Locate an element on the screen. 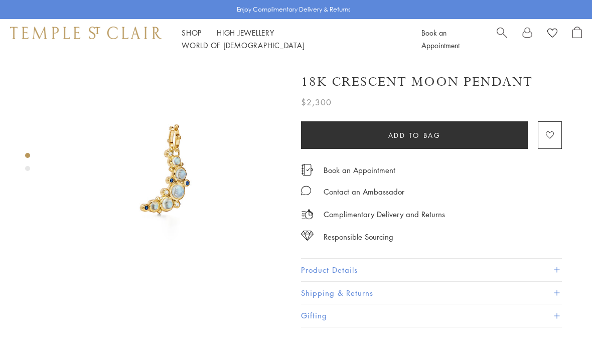 The image size is (592, 356). img: MessageIcon-01_2.svg is located at coordinates (306, 191).